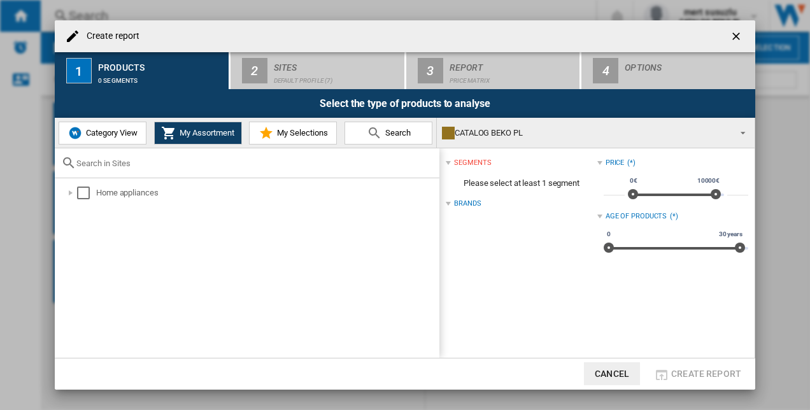 Image resolution: width=810 pixels, height=410 pixels. What do you see at coordinates (468, 204) in the screenshot?
I see `div: Brands` at bounding box center [468, 204].